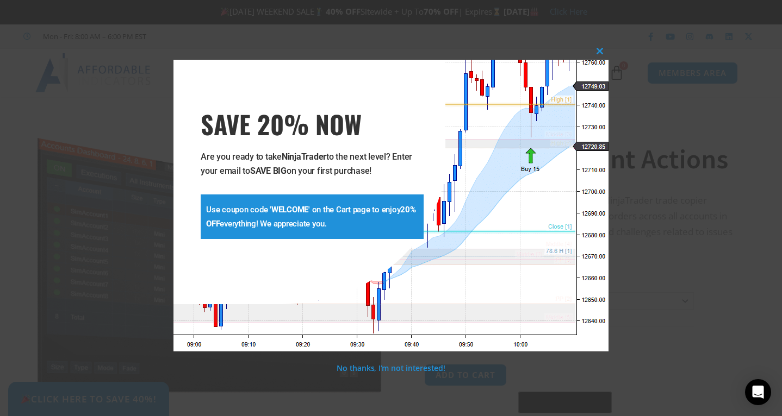 The width and height of the screenshot is (782, 416). What do you see at coordinates (390, 368) in the screenshot?
I see `a: No thanks, I’m not interested!` at bounding box center [390, 368].